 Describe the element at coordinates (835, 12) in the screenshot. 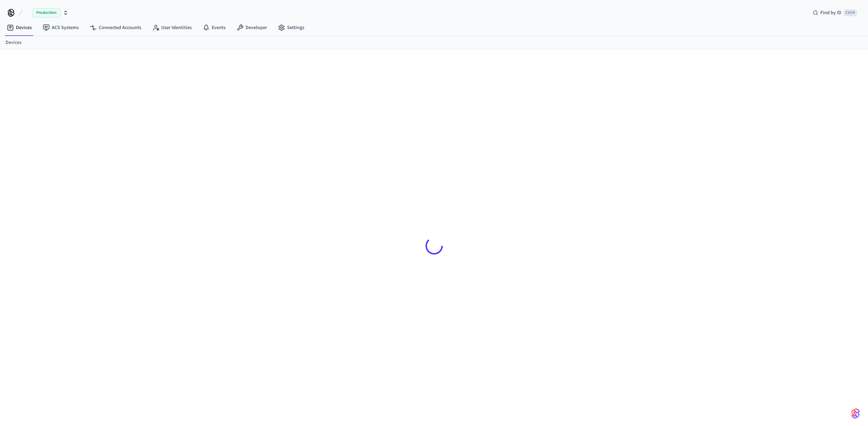

I see `div: Find by IDCtrl K` at that location.